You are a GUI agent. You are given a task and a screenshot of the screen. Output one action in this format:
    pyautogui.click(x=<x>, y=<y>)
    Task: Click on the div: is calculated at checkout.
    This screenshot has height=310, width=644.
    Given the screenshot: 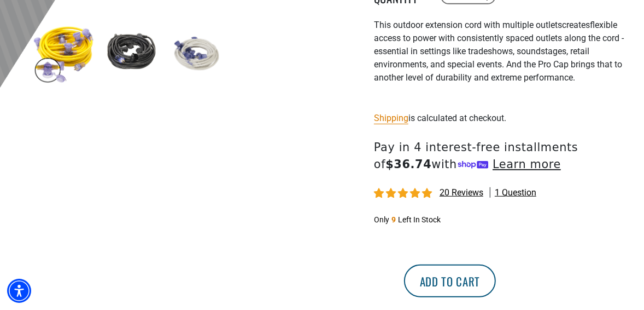 What is the action you would take?
    pyautogui.click(x=504, y=118)
    